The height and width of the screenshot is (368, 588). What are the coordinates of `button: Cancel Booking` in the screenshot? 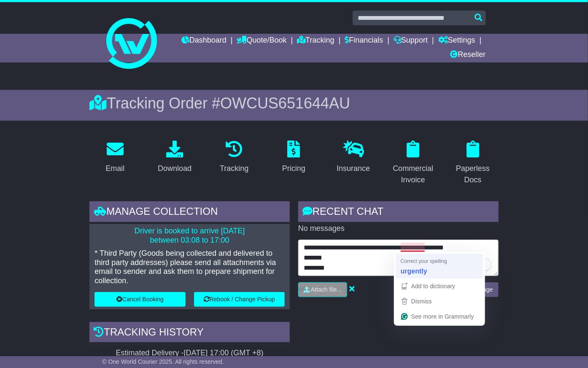 It's located at (139, 299).